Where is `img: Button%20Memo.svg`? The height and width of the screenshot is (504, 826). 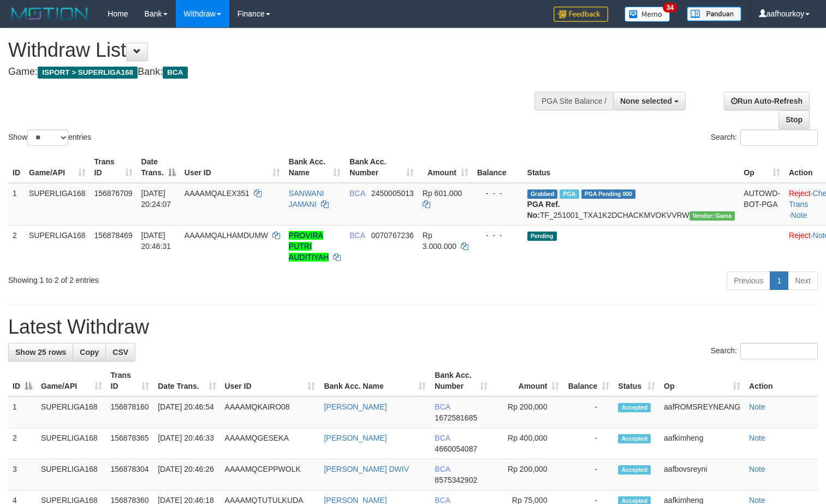 img: Button%20Memo.svg is located at coordinates (647, 14).